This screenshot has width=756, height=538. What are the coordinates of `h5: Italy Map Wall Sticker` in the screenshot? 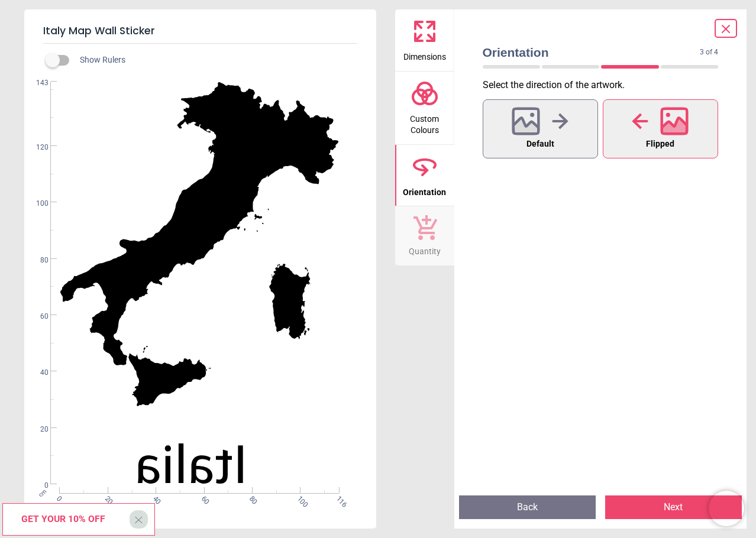 It's located at (200, 32).